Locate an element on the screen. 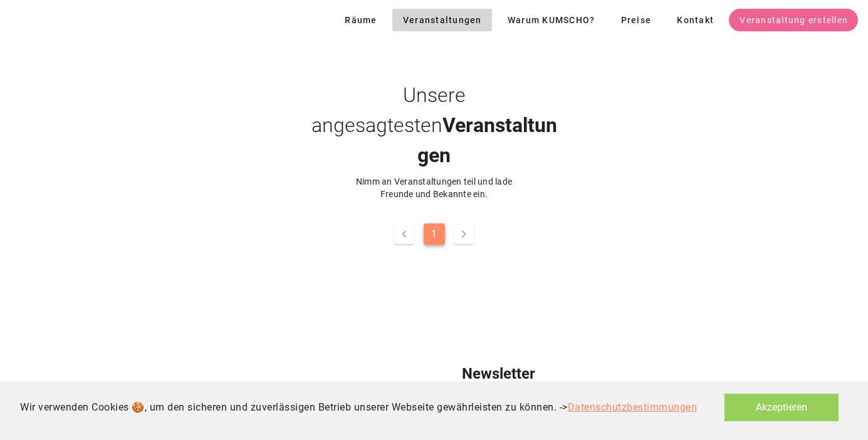 The width and height of the screenshot is (868, 440). button: Current Page, Page 1 is located at coordinates (434, 235).